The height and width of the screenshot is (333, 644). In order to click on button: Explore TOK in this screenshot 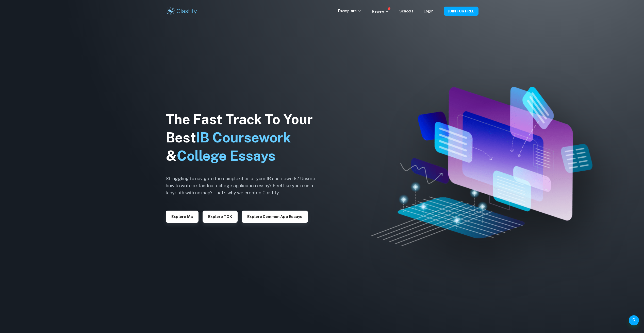, I will do `click(220, 217)`.